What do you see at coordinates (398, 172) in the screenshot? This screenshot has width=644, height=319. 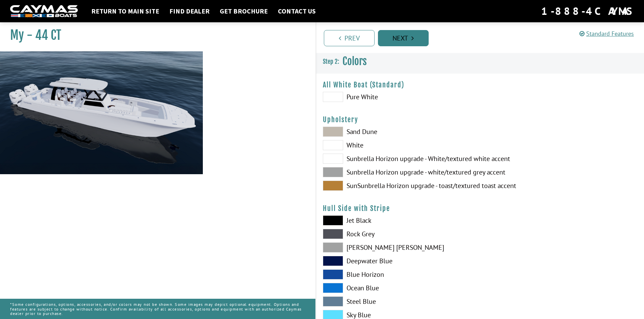 I see `label: Sunbrella Horizon upgrade - white/textured grey accent` at bounding box center [398, 172].